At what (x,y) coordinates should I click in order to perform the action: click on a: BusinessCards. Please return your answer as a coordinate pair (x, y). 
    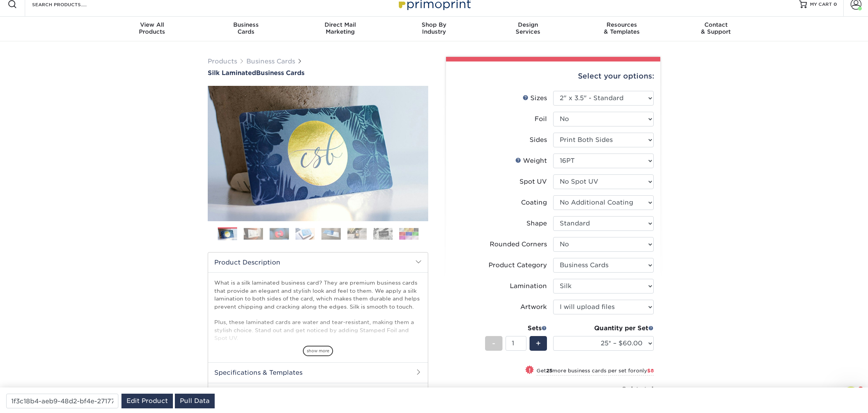
    Looking at the image, I should click on (246, 29).